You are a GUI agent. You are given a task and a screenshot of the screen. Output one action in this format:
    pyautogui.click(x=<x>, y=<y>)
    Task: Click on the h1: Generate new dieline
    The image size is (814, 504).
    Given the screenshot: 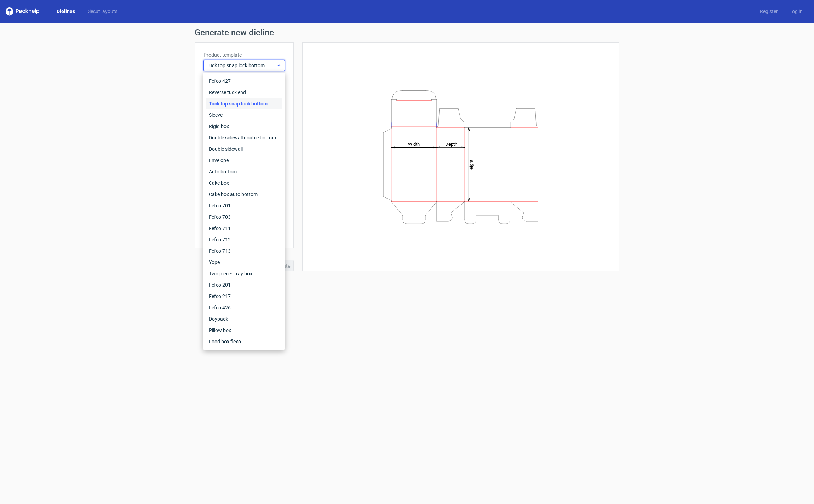 What is the action you would take?
    pyautogui.click(x=407, y=33)
    